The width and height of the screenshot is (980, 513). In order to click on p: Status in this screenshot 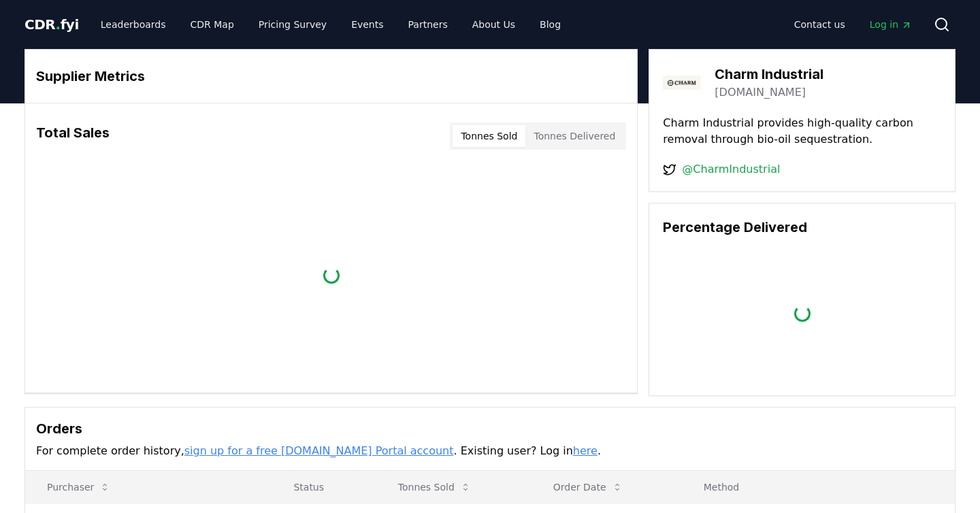, I will do `click(324, 487)`.